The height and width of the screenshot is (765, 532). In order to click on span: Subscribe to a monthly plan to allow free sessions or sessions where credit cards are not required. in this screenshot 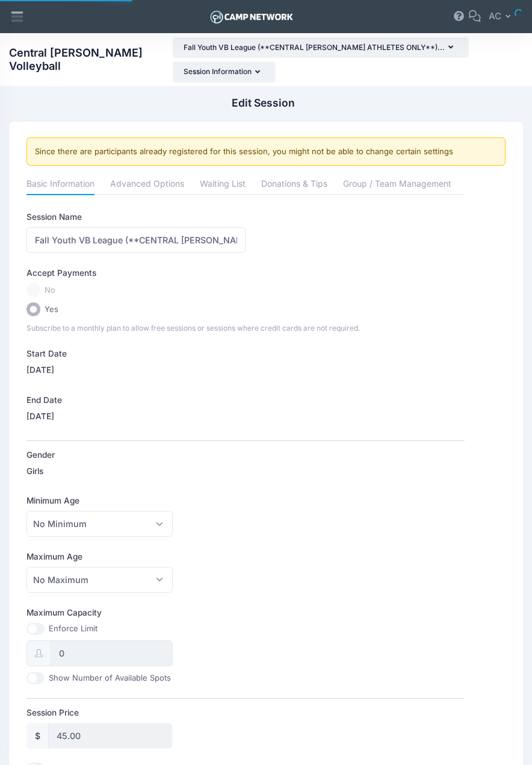, I will do `click(194, 327)`.